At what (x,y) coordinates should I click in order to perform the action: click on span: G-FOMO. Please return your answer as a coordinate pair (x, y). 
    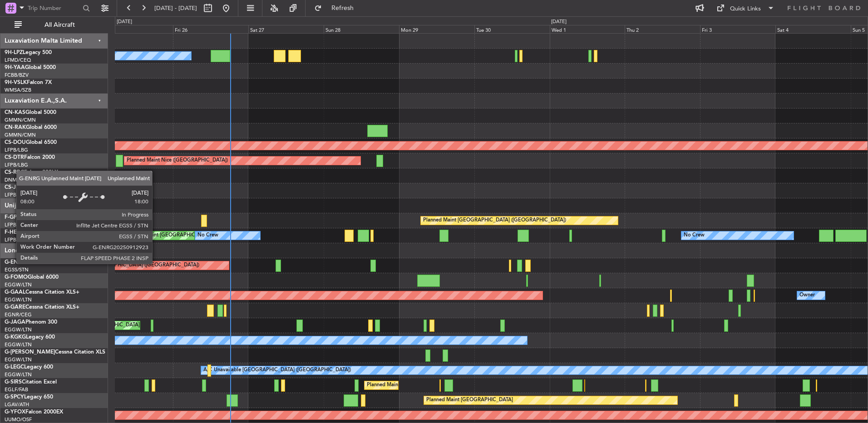
    Looking at the image, I should click on (16, 277).